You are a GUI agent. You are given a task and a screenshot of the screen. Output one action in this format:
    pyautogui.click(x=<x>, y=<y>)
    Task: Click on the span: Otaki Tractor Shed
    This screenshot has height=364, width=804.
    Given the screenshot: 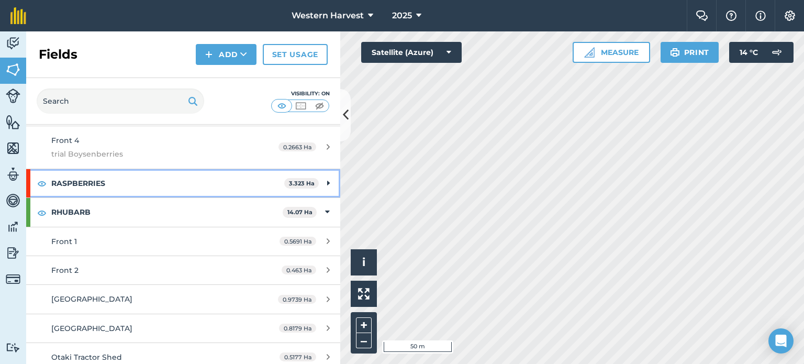 What is the action you would take?
    pyautogui.click(x=86, y=357)
    